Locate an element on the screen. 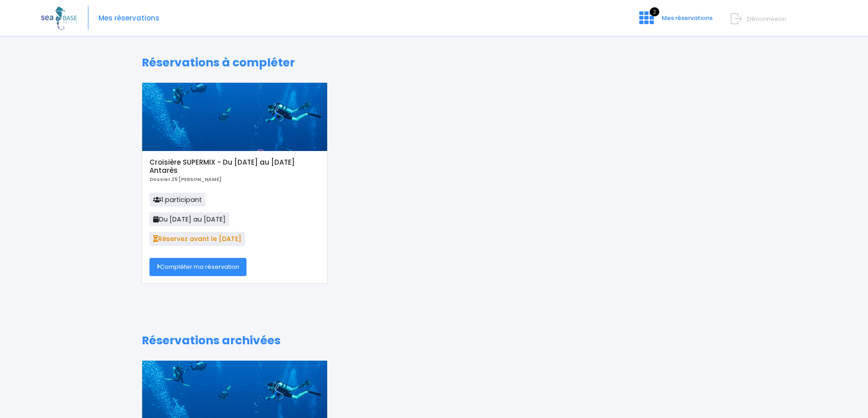  a: 2 Mes réservations is located at coordinates (674, 21).